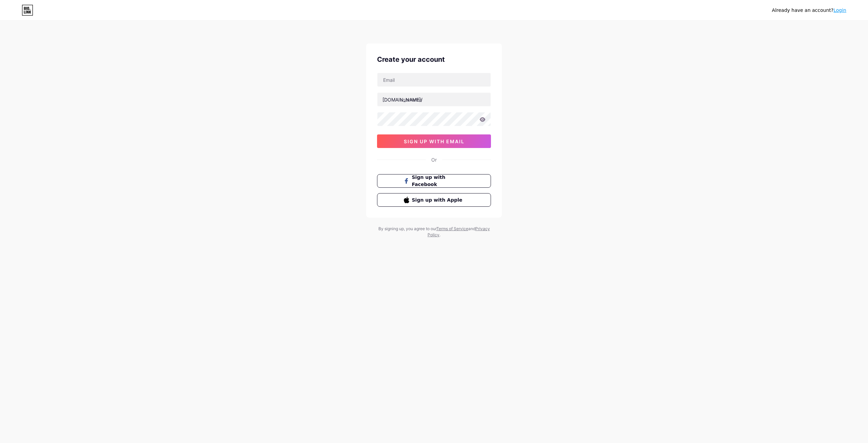  Describe the element at coordinates (434, 100) in the screenshot. I see `input: username` at that location.